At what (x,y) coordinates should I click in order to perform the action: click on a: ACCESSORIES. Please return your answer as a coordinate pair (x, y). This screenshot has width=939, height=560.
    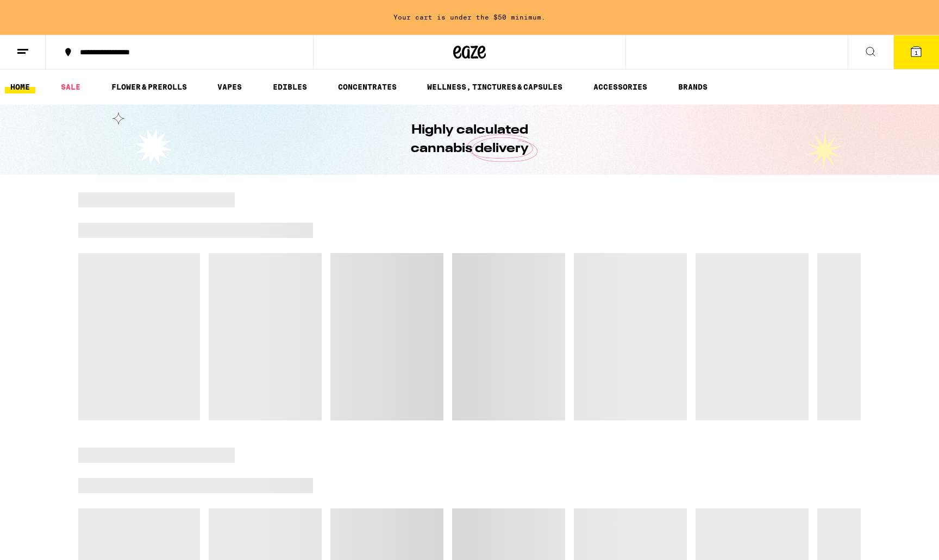
    Looking at the image, I should click on (620, 87).